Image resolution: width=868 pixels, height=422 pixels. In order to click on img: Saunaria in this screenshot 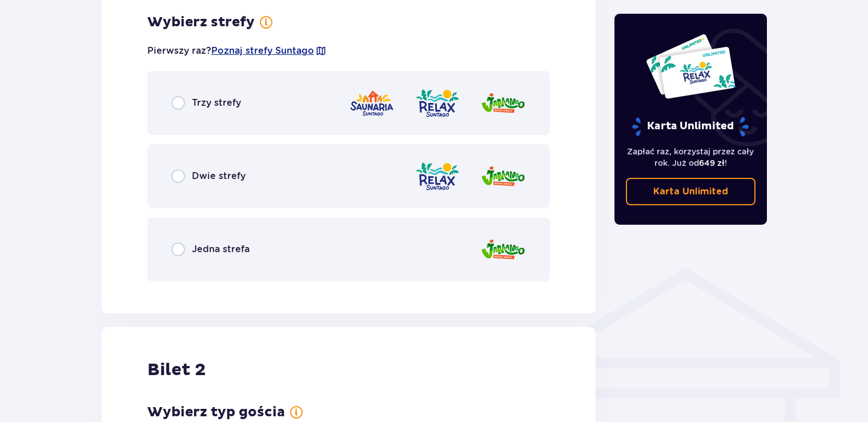, I will do `click(372, 103)`.